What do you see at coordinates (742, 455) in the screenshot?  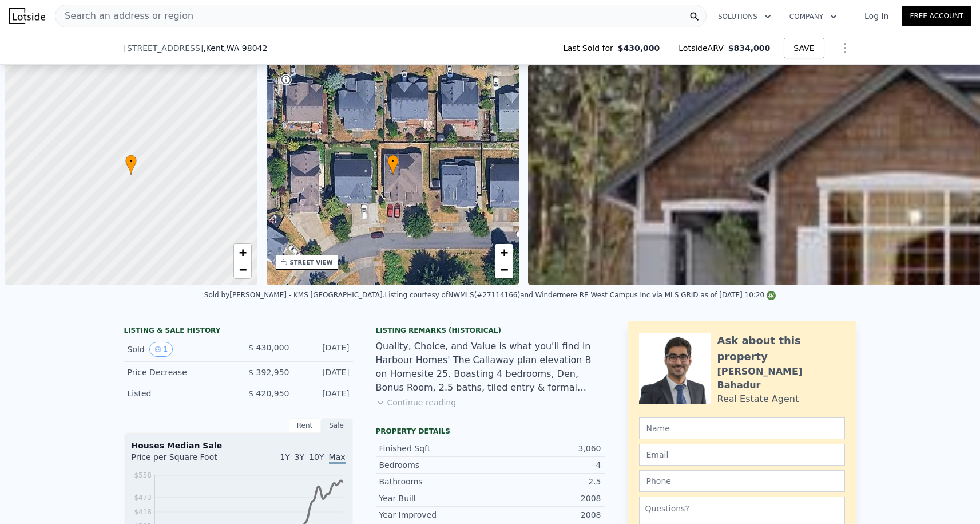 I see `input: Email` at bounding box center [742, 455].